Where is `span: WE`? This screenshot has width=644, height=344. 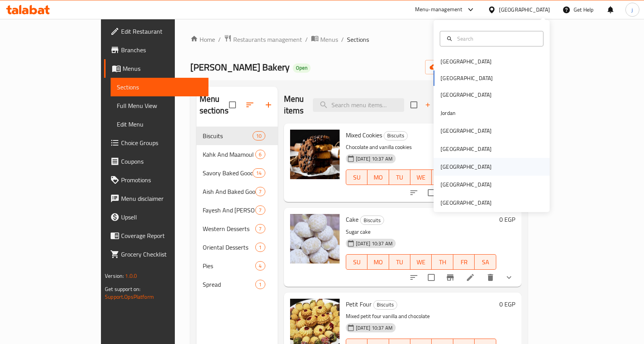 span: WE is located at coordinates (421, 262).